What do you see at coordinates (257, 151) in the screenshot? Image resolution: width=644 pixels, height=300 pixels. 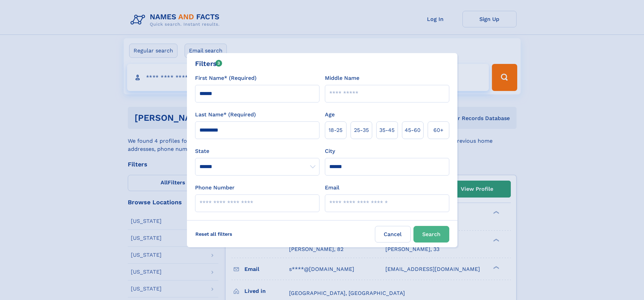 I see `label: State` at bounding box center [257, 151].